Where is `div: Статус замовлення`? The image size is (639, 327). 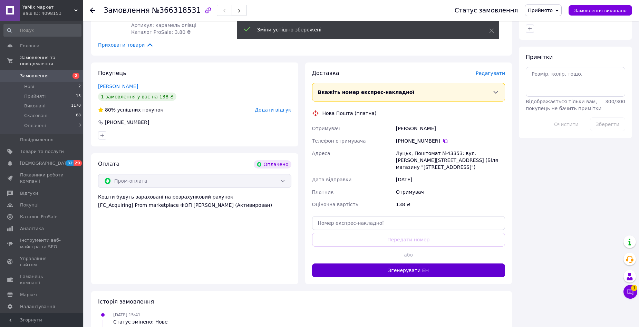 div: Статус замовлення is located at coordinates (486, 10).